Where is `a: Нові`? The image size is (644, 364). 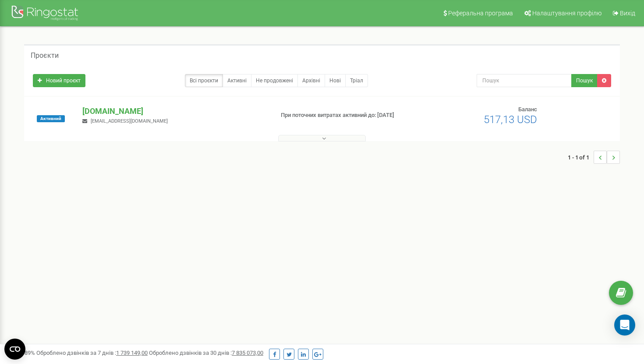
a: Нові is located at coordinates (335, 81).